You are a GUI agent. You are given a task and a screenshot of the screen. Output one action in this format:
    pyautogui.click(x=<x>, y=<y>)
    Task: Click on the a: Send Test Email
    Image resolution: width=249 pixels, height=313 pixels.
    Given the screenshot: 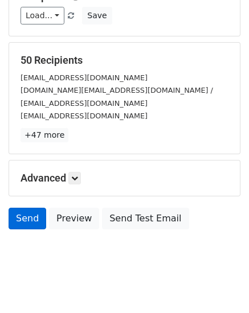 What is the action you would take?
    pyautogui.click(x=145, y=218)
    